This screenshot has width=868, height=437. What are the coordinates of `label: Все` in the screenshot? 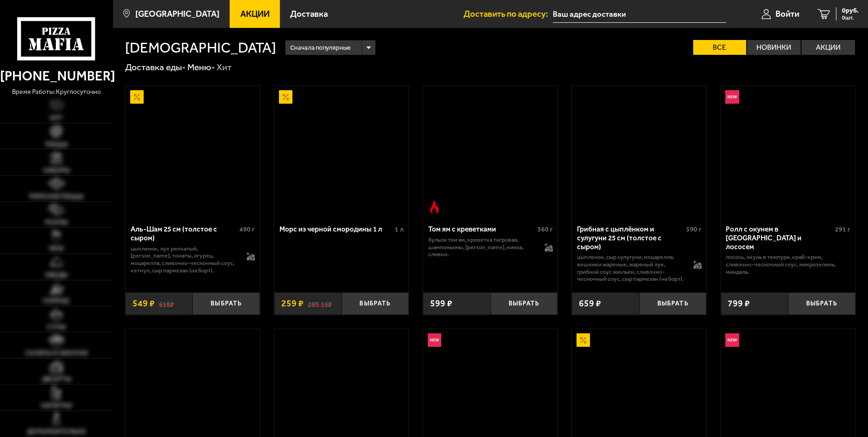 It's located at (719, 48).